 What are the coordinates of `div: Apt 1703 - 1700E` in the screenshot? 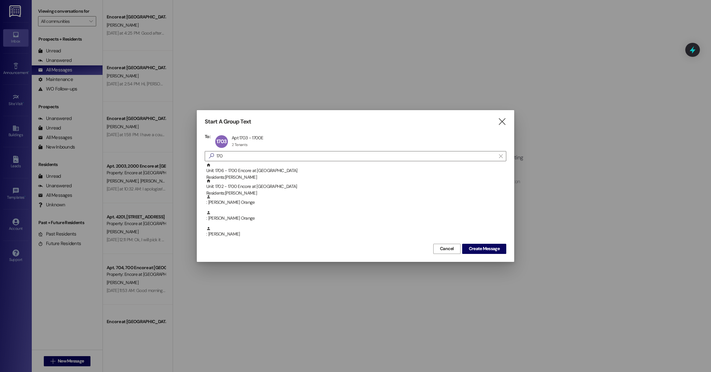 It's located at (248, 138).